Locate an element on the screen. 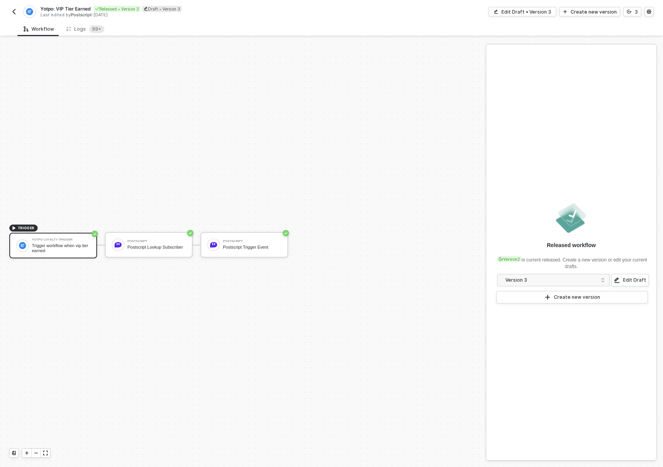 The width and height of the screenshot is (663, 467). span: icon-minus is located at coordinates (36, 453).